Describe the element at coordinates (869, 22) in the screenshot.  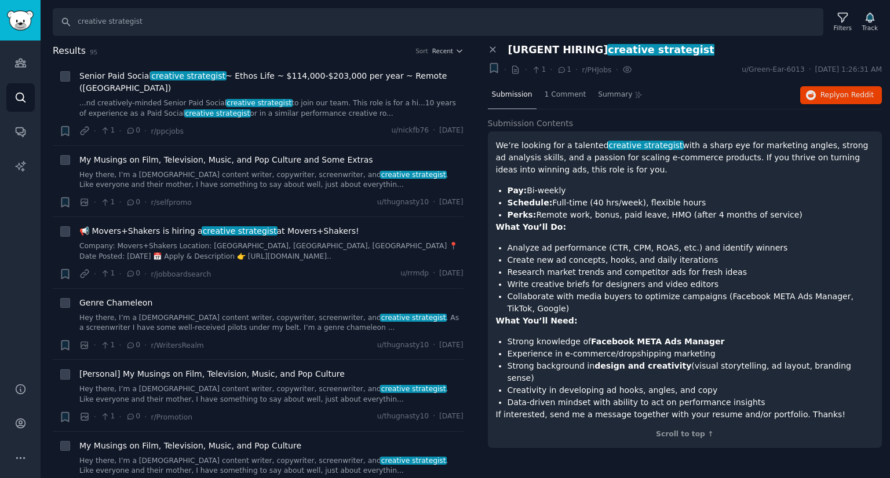
I see `button: Track` at that location.